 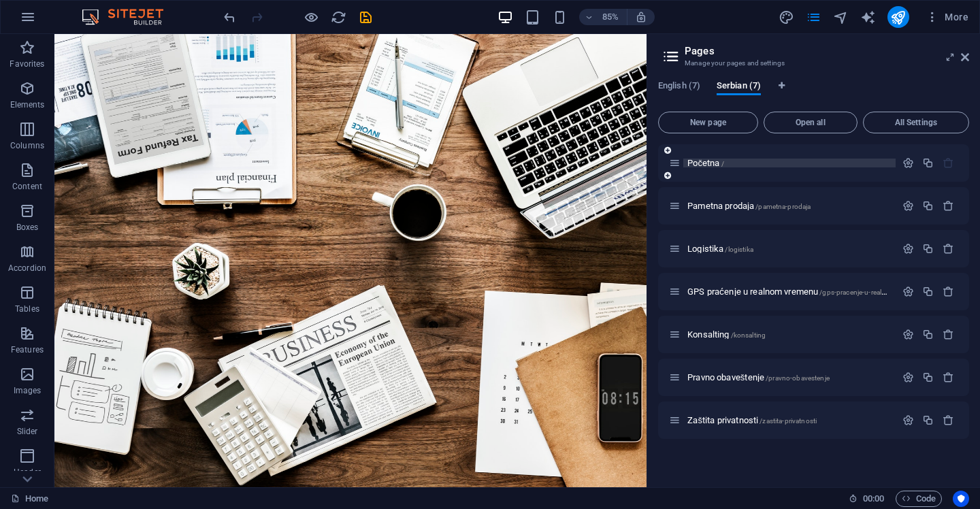 I want to click on span: English (7), so click(x=679, y=87).